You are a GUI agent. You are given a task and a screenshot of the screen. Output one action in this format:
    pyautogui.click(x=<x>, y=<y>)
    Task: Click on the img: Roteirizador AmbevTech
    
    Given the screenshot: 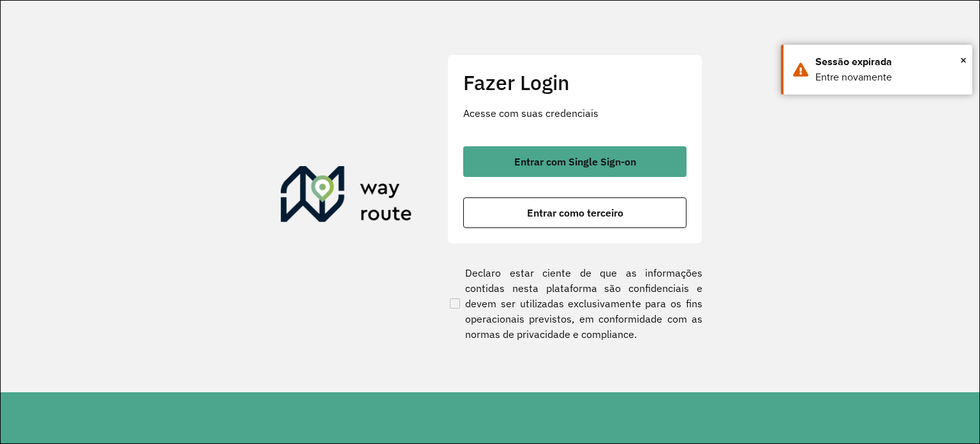 What is the action you would take?
    pyautogui.click(x=347, y=197)
    